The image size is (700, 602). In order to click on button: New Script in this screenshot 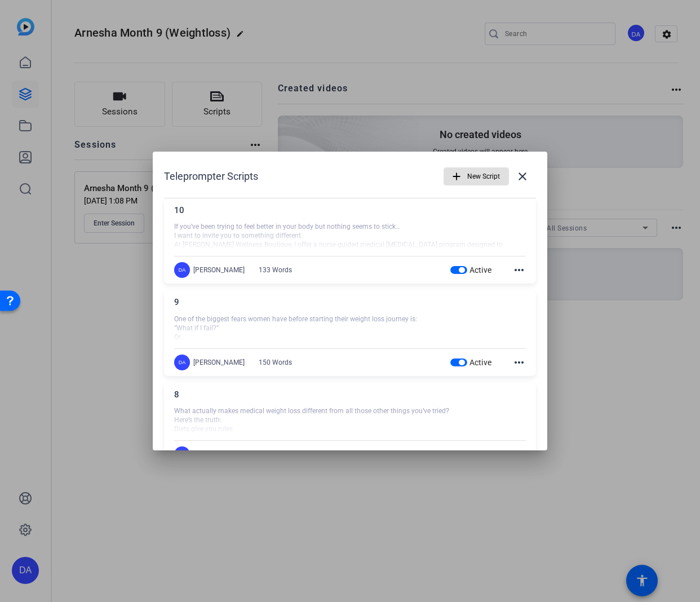, I will do `click(476, 176)`.